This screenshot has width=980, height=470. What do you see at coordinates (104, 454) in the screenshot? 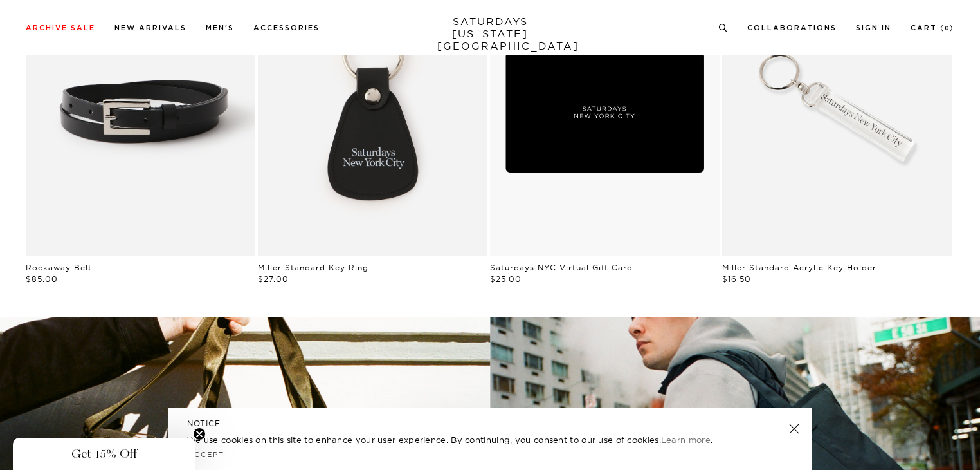
I see `span: Get 15% Off` at bounding box center [104, 454].